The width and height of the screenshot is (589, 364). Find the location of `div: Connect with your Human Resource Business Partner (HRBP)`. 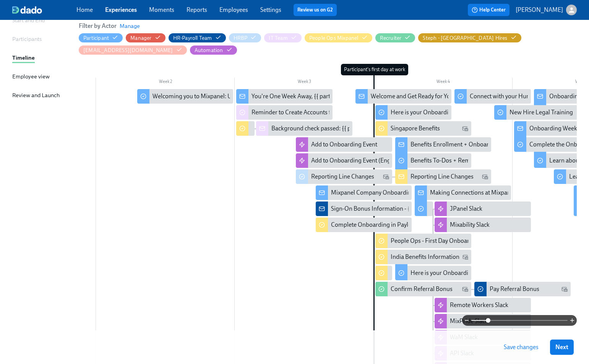

div: Connect with your Human Resource Business Partner (HRBP) is located at coordinates (493, 96).